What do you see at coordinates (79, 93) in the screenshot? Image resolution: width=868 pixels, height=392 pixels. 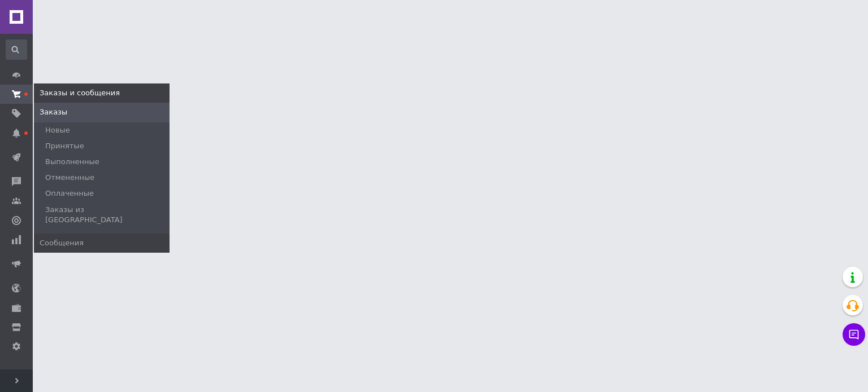 I see `span: Заказы и сообщения` at bounding box center [79, 93].